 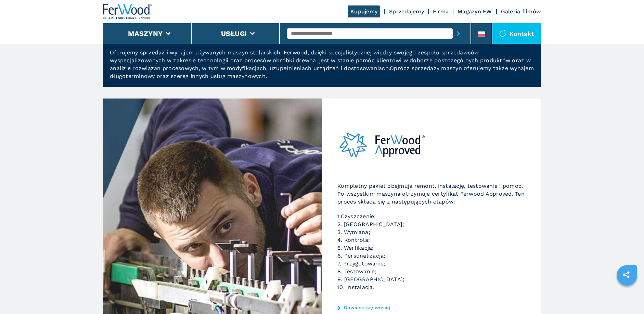 What do you see at coordinates (128, 12) in the screenshot?
I see `img: Ferwood` at bounding box center [128, 12].